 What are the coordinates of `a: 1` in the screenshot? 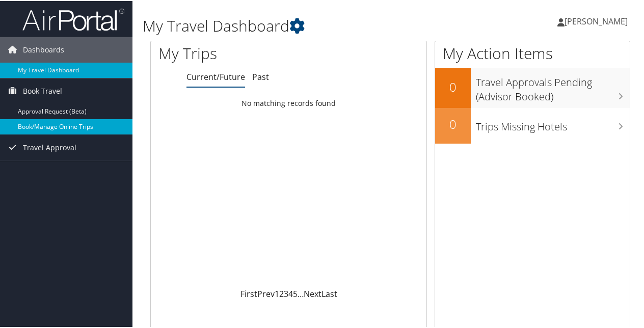 It's located at (276, 293).